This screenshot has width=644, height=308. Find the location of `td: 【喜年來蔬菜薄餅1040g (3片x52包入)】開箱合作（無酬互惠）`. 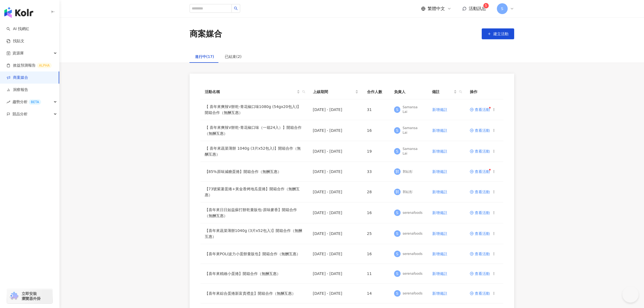

td: 【喜年來蔬菜薄餅1040g (3片x52包入)】開箱合作（無酬互惠） is located at coordinates (254, 233).